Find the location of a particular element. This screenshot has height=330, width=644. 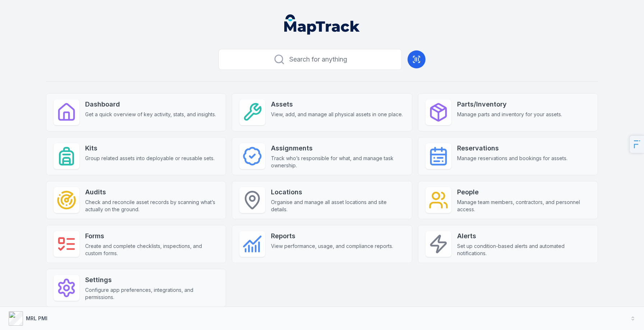

strong: Parts/Inventory is located at coordinates (510, 104).